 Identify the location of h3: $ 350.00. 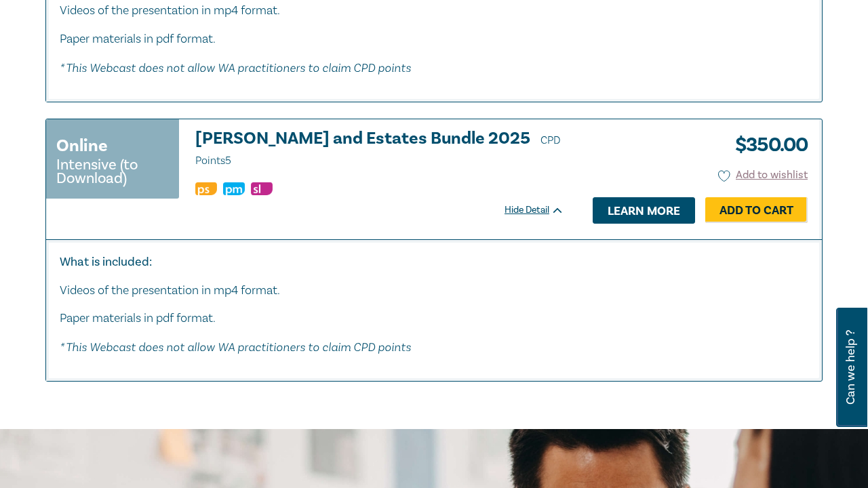
(766, 145).